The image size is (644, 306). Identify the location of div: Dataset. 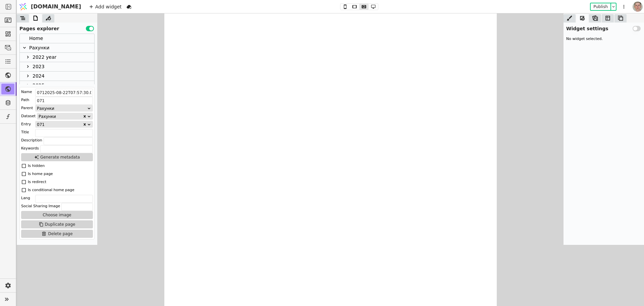
(28, 116).